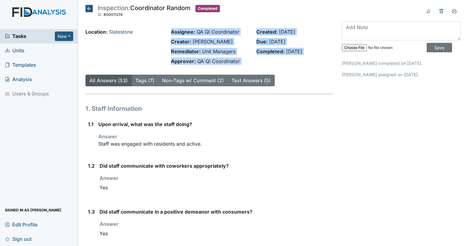  I want to click on label: 1.1, so click(91, 124).